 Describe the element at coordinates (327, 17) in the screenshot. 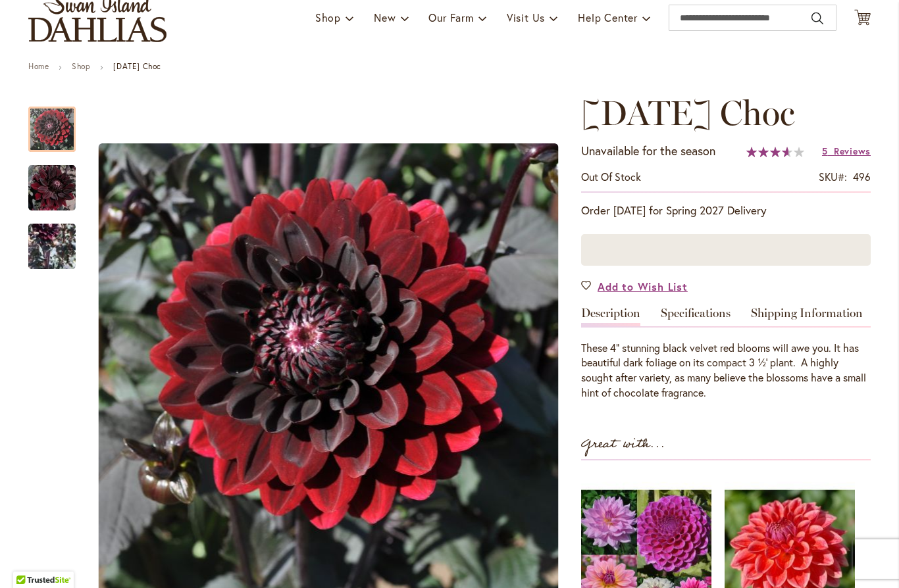

I see `span: Shop` at that location.